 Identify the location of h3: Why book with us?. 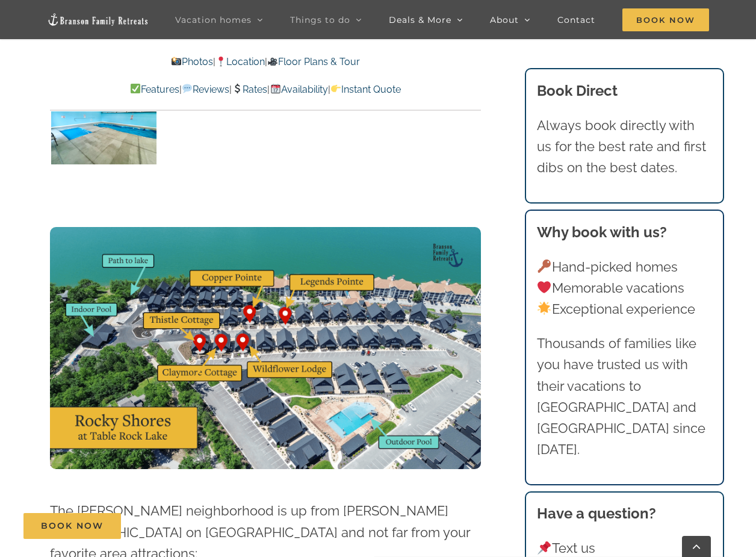
(625, 232).